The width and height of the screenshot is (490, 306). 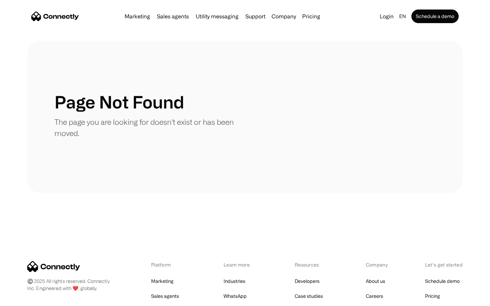 I want to click on div: Platform, so click(x=170, y=265).